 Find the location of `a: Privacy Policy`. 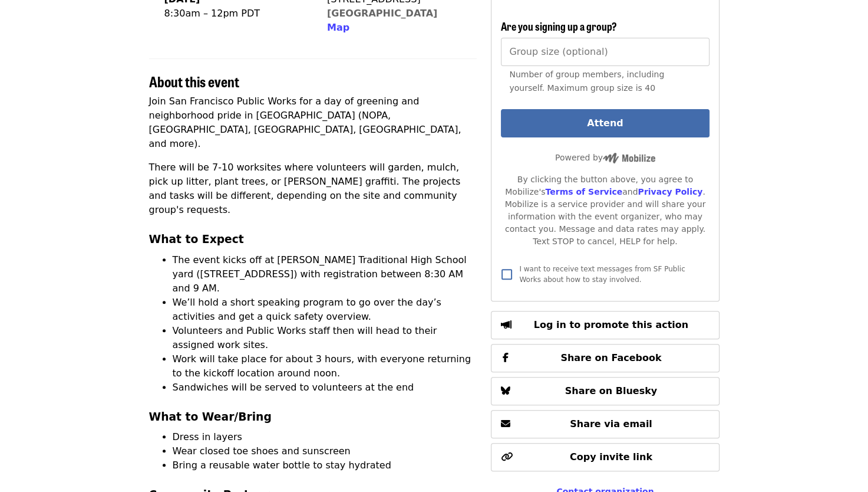

a: Privacy Policy is located at coordinates (670, 192).